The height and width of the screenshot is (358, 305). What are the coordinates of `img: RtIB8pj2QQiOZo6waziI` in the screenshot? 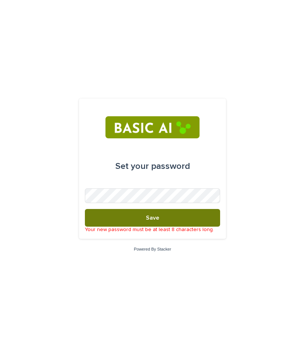 It's located at (152, 127).